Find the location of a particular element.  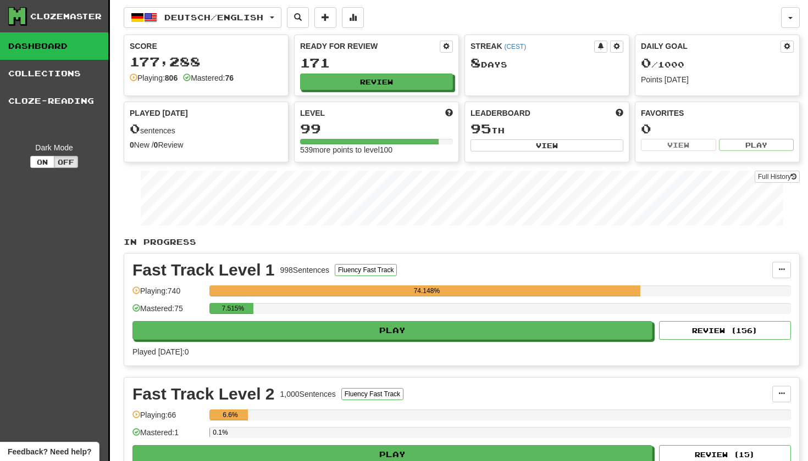

div: New / Review is located at coordinates (206, 145).